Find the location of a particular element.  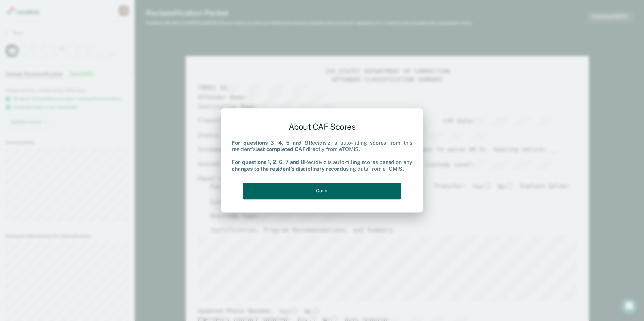

b: For questions 1, 2, 6, 7 and 8 is located at coordinates (268, 162).